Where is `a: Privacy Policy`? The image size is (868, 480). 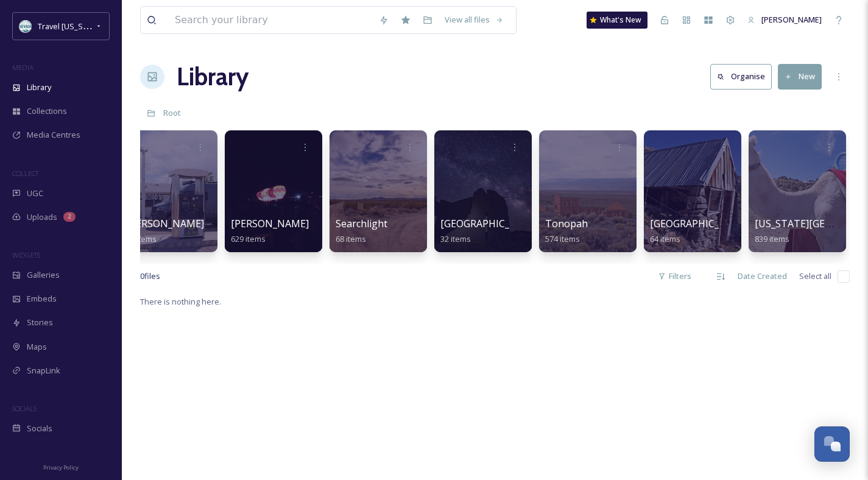 a: Privacy Policy is located at coordinates (61, 467).